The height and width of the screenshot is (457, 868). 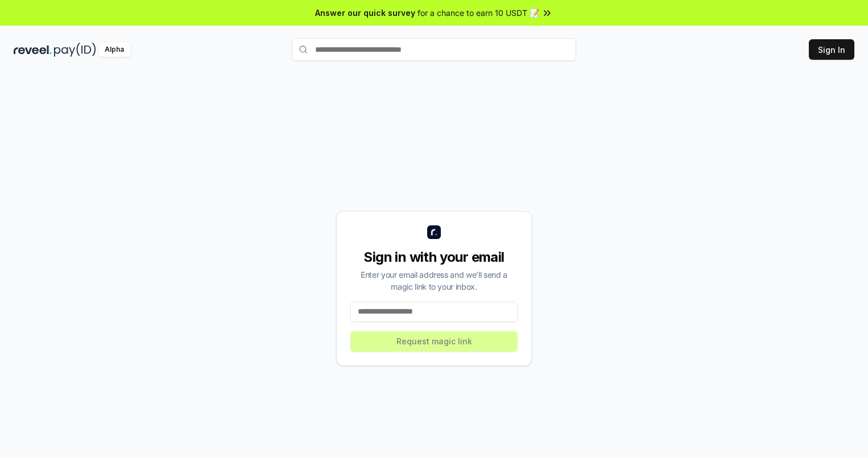 What do you see at coordinates (434, 281) in the screenshot?
I see `div: Enter your email address and we’ll send a magic link to your inbox.` at bounding box center [434, 281].